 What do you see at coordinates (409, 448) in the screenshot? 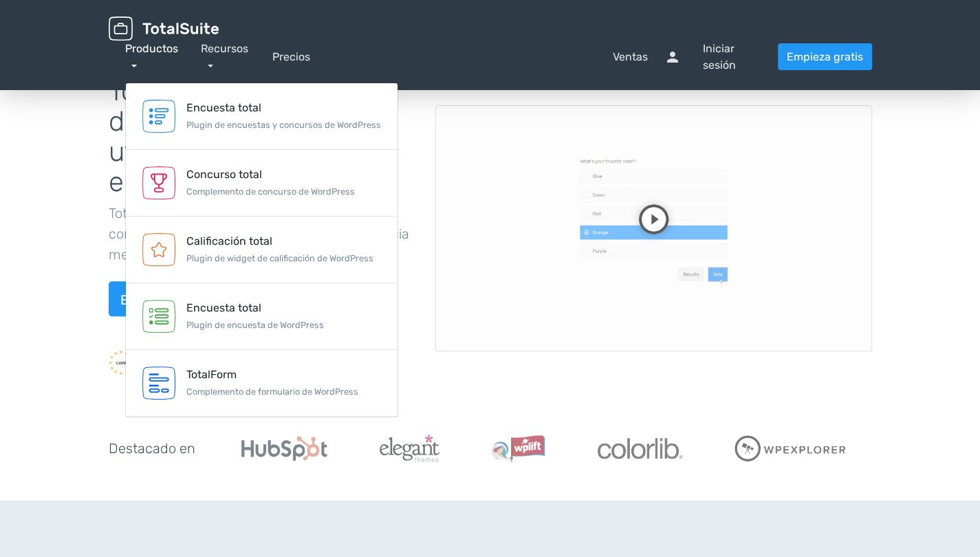
I see `img: Temas elegantes` at bounding box center [409, 448].